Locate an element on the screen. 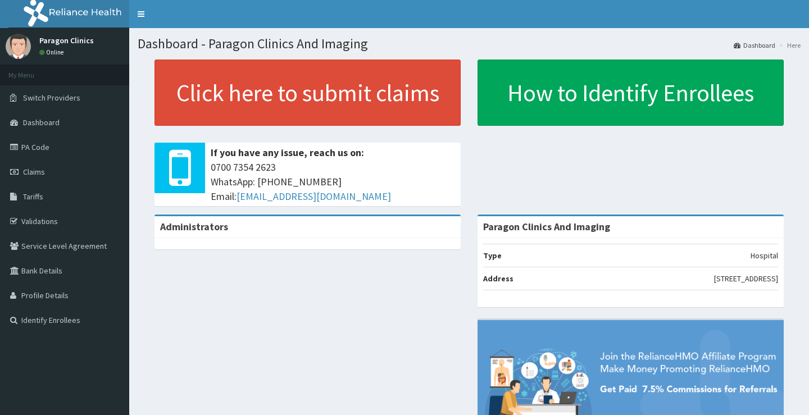  span: Tariffs is located at coordinates (33, 197).